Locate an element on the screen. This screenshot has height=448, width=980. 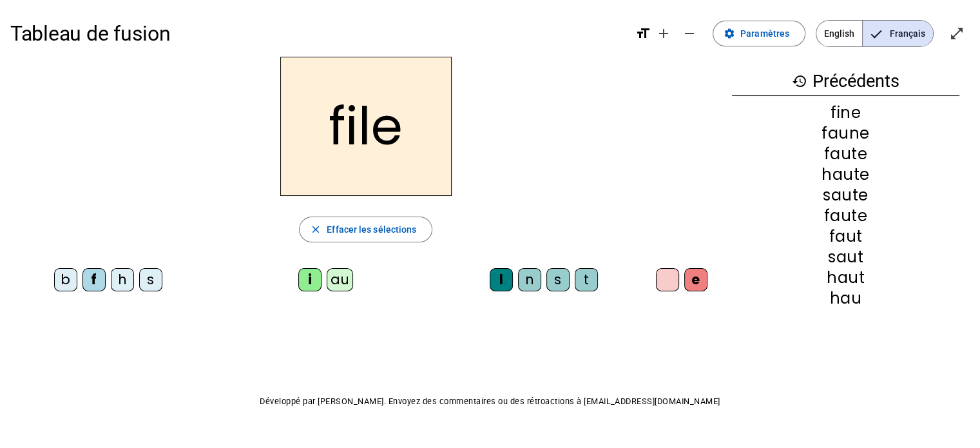
div: f is located at coordinates (94, 280).